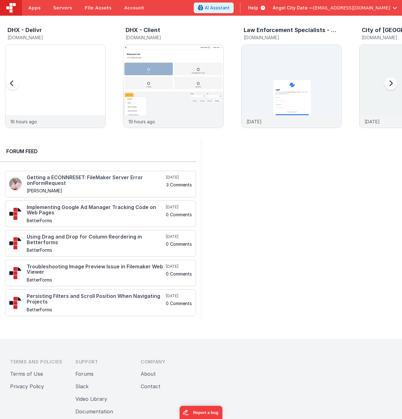 The image size is (402, 419). I want to click on button: Contact, so click(150, 387).